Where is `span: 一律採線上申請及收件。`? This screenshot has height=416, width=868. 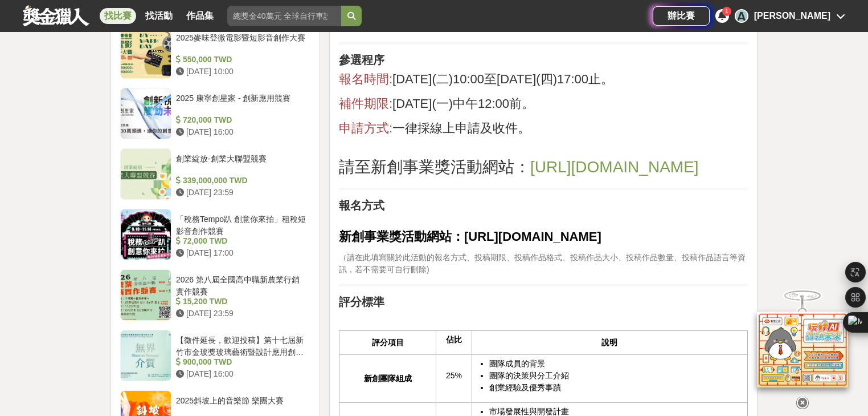
span: 一律採線上申請及收件。 is located at coordinates (462, 127).